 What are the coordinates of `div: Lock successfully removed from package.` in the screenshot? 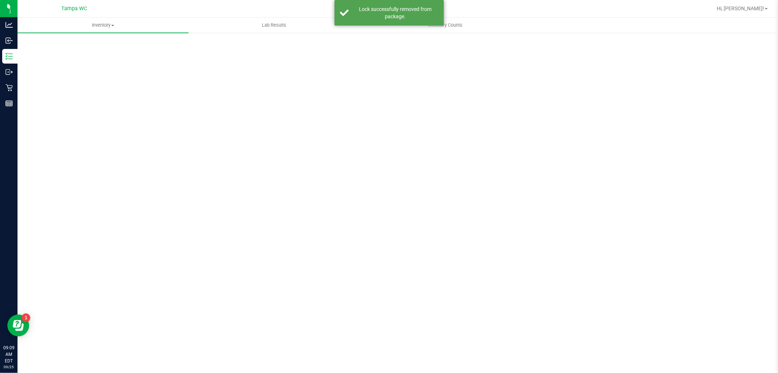 It's located at (395, 13).